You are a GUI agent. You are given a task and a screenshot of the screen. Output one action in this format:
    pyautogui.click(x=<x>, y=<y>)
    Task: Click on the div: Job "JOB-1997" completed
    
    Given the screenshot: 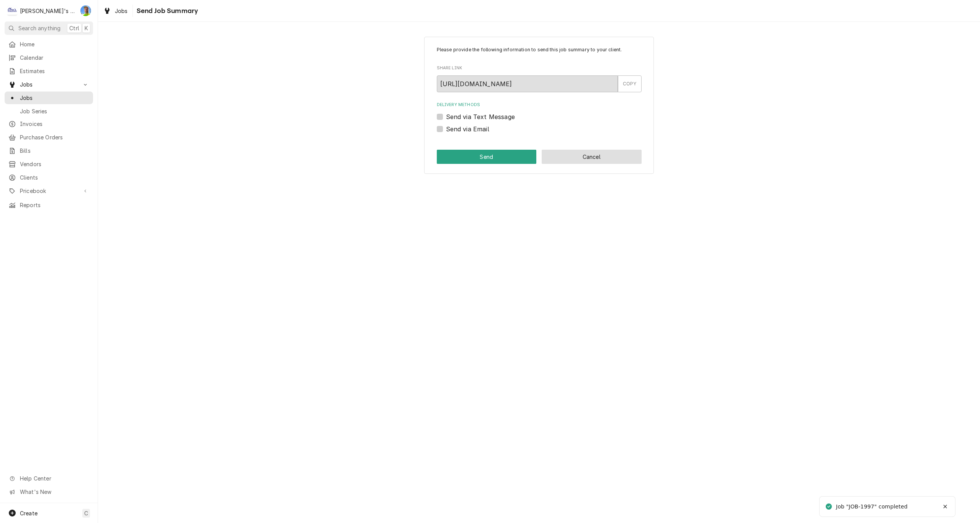 What is the action you would take?
    pyautogui.click(x=872, y=506)
    